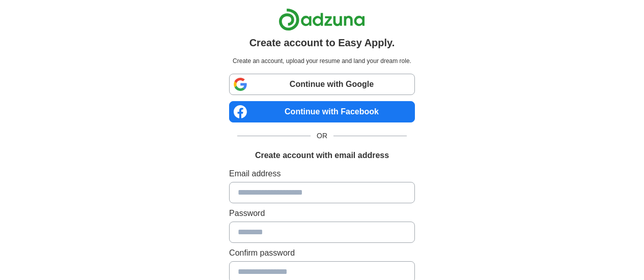  I want to click on p: Create an account, upload your resume and land your dream role., so click(322, 61).